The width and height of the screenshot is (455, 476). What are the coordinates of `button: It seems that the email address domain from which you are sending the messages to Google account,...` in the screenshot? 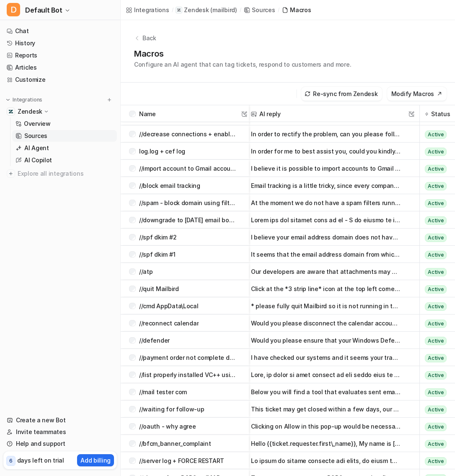 It's located at (326, 254).